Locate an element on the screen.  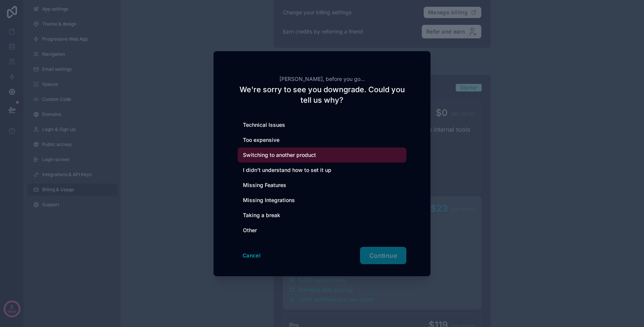
div: Missing Integrations is located at coordinates (322, 200).